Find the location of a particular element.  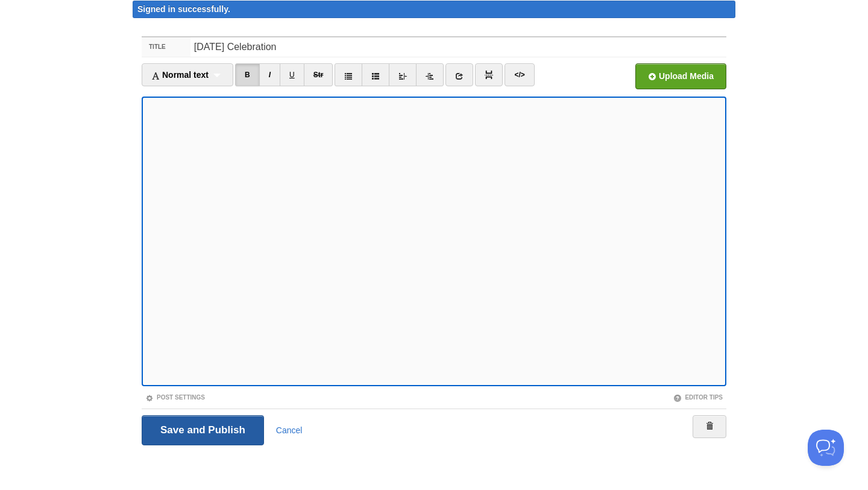

a: I is located at coordinates (269, 75).